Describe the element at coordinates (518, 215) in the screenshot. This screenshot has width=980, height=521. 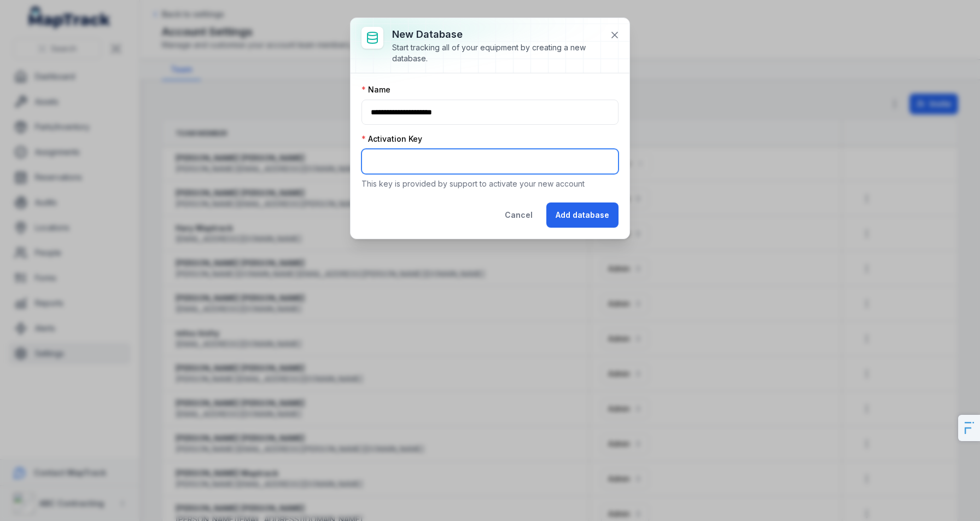
I see `button: Cancel` at that location.